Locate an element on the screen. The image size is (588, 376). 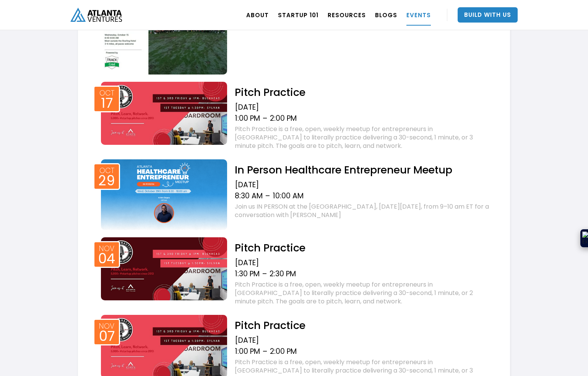
a: Build With Us is located at coordinates (487, 15).